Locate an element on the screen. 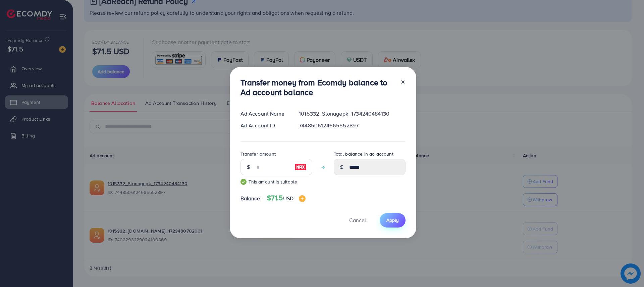 This screenshot has width=644, height=287. label: Total balance in ad account is located at coordinates (363, 154).